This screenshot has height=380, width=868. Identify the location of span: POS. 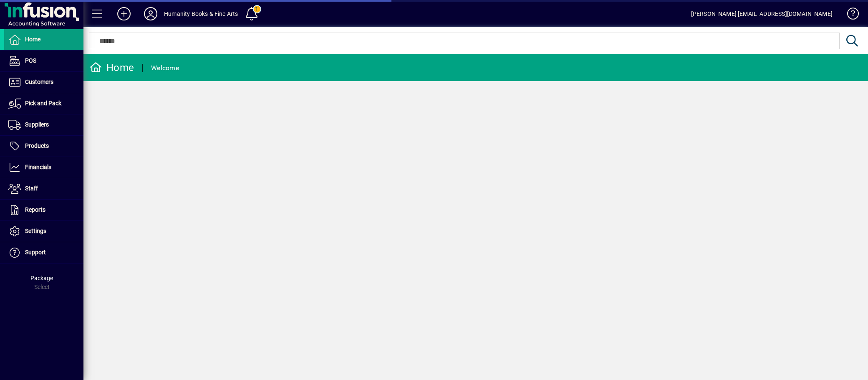
(31, 61).